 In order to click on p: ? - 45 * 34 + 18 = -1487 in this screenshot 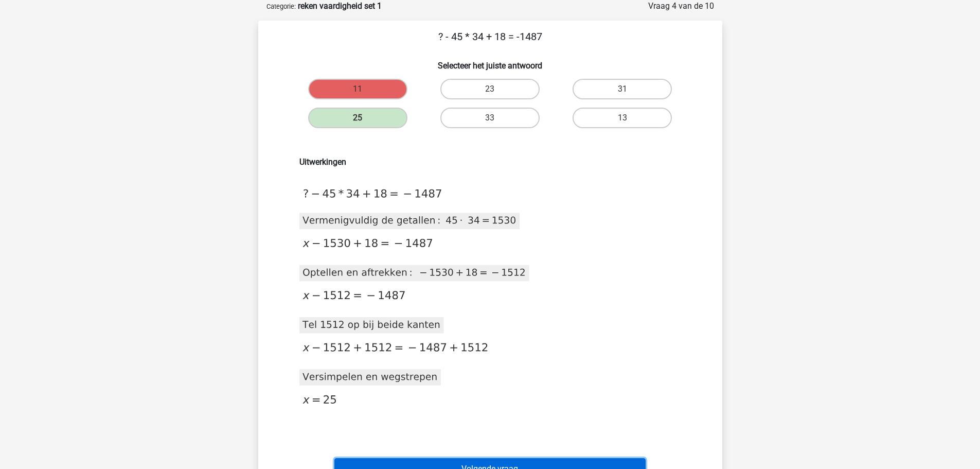, I will do `click(490, 36)`.